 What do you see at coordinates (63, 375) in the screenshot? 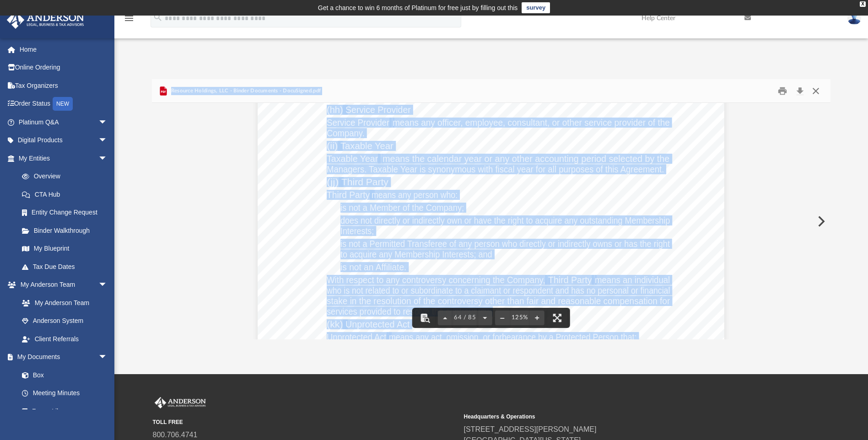
I see `a: Box` at bounding box center [63, 375].